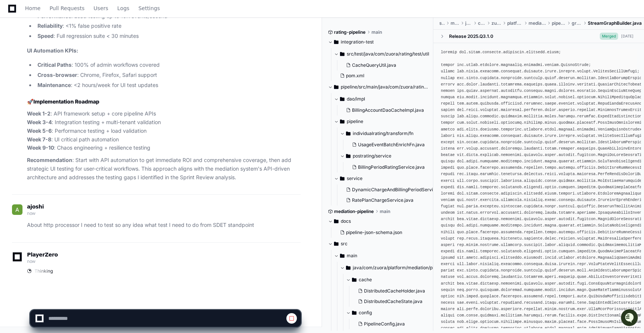 Image resolution: width=644 pixels, height=333 pixels. Describe the element at coordinates (168, 75) in the screenshot. I see `li: : Chrome, Firefox, Safari support` at that location.